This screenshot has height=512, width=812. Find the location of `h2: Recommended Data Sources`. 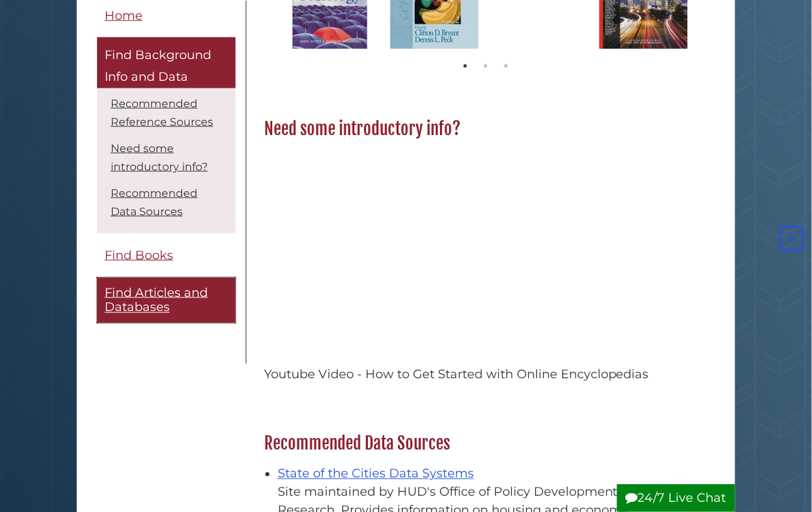

h2: Recommended Data Sources is located at coordinates (485, 444).